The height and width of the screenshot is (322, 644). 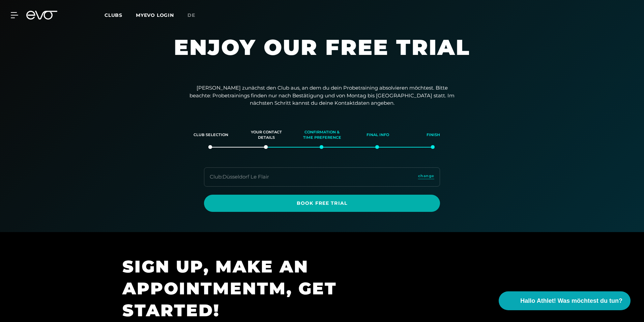 I want to click on span: change, so click(x=426, y=176).